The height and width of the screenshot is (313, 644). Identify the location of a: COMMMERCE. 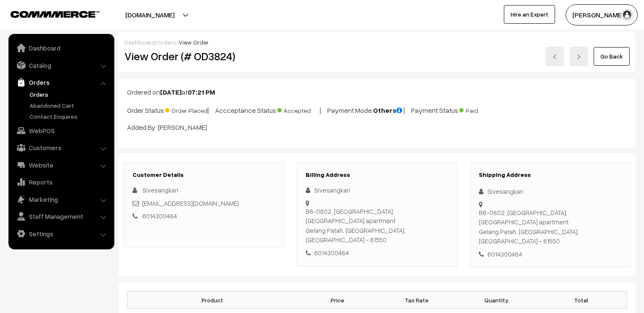
(48, 14).